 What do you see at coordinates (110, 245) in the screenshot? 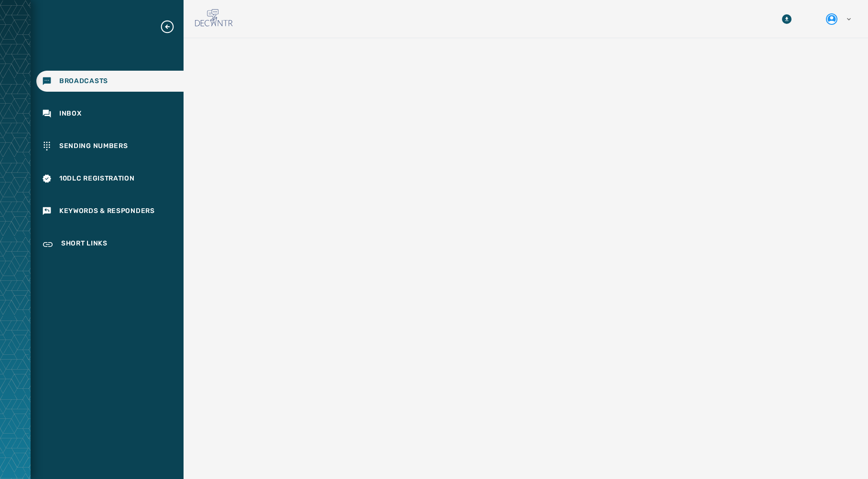
I see `a: Navigate to Short Links` at bounding box center [110, 245].